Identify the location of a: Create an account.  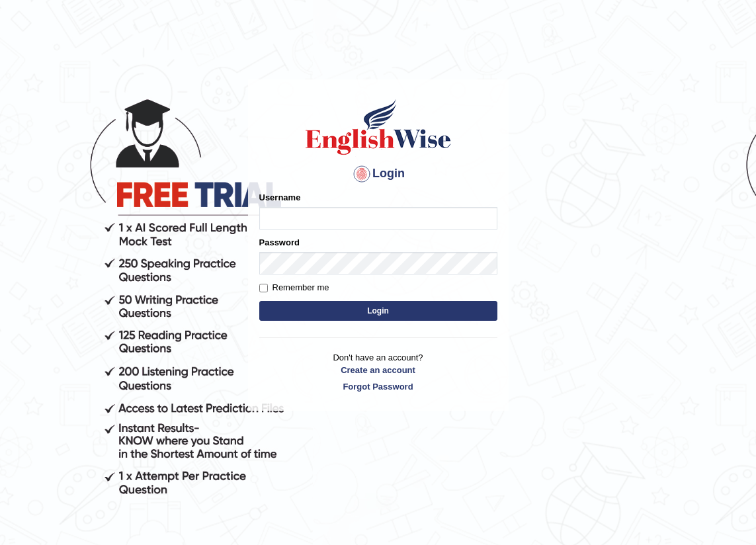
(378, 370).